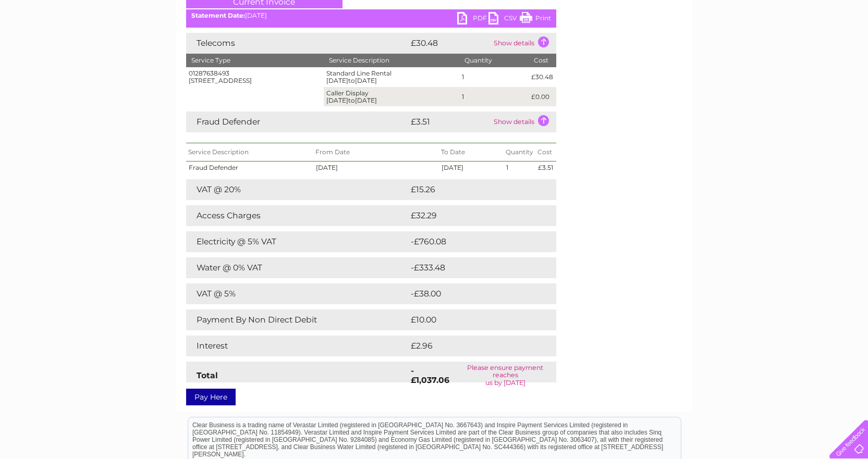 The image size is (868, 459). Describe the element at coordinates (722, 48) in the screenshot. I see `a: Energy` at that location.